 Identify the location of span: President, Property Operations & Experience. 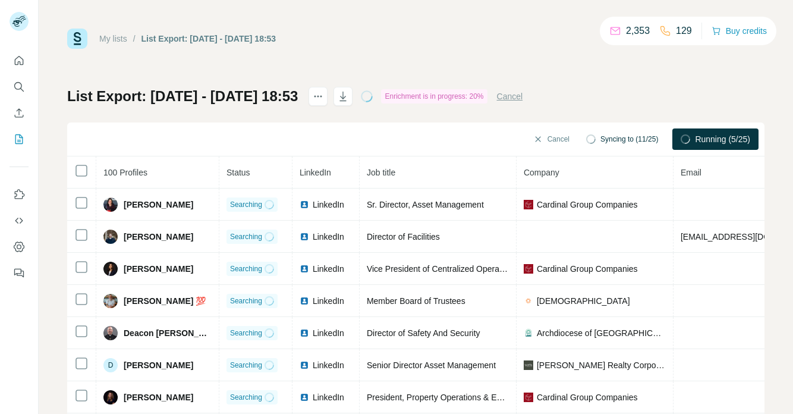
(449, 397).